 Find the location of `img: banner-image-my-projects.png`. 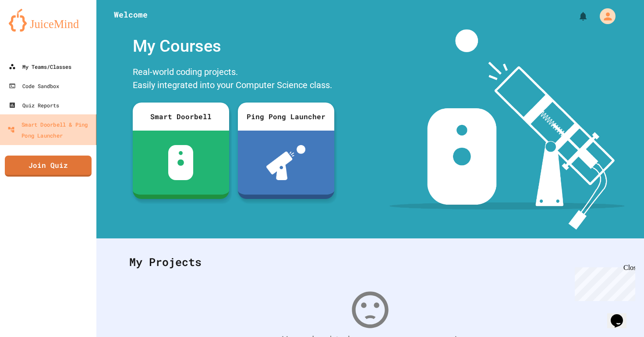

img: banner-image-my-projects.png is located at coordinates (507, 129).